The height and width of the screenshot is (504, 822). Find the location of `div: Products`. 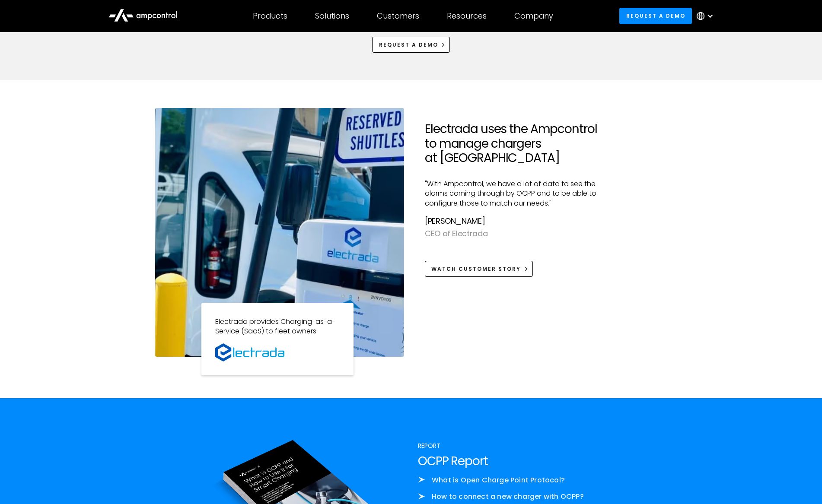

div: Products is located at coordinates (270, 16).